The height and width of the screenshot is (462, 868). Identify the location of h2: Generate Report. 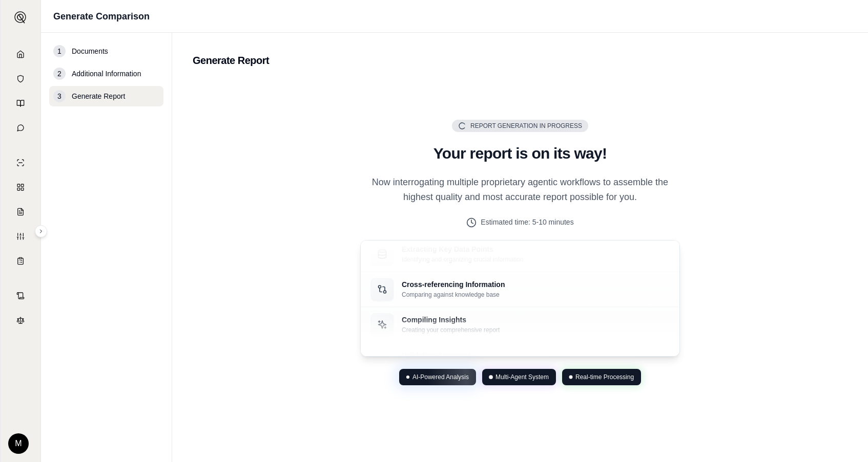
(520, 61).